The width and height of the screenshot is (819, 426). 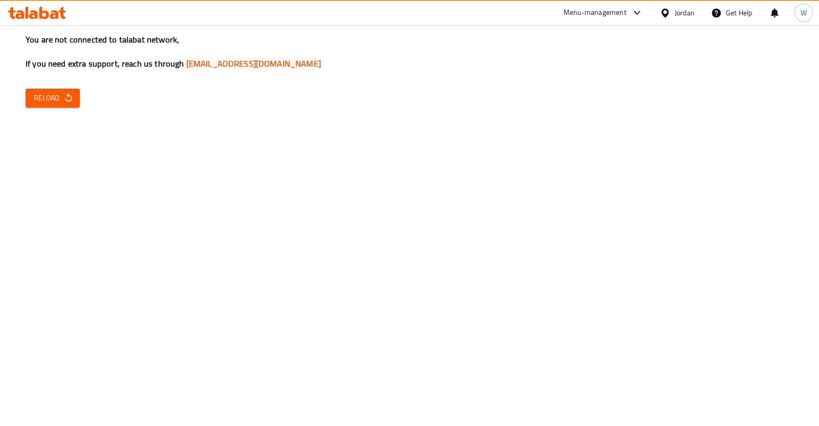 What do you see at coordinates (53, 98) in the screenshot?
I see `button: Reload` at bounding box center [53, 98].